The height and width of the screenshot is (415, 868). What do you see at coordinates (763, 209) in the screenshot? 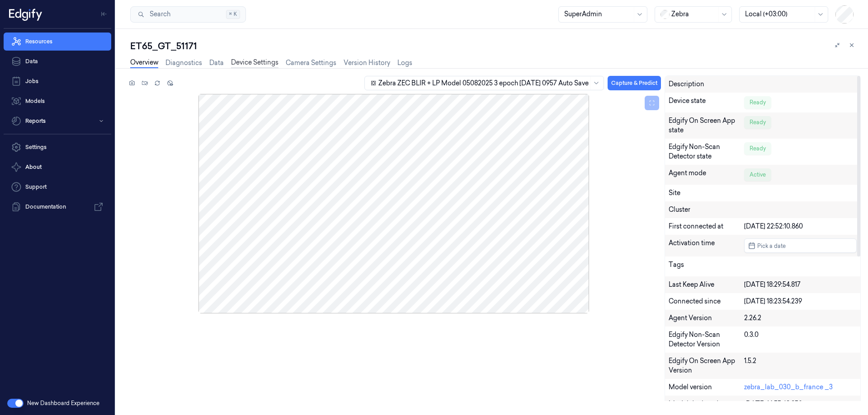
I see `div: Cluster` at bounding box center [763, 209].